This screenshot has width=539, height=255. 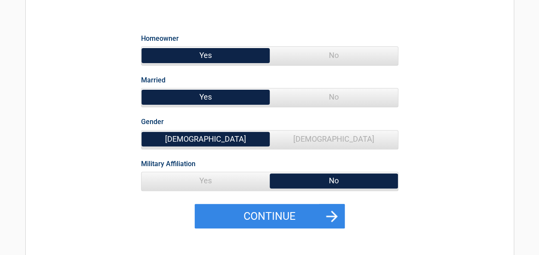 I want to click on label: Gender, so click(x=152, y=121).